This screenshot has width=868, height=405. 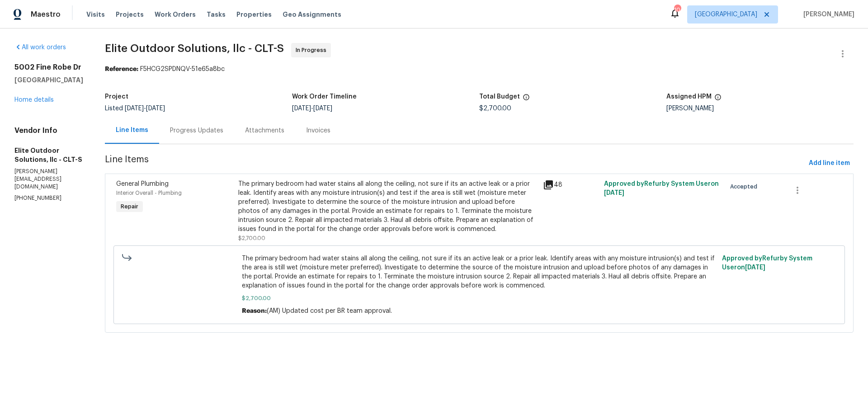 I want to click on div: Attachments, so click(x=264, y=131).